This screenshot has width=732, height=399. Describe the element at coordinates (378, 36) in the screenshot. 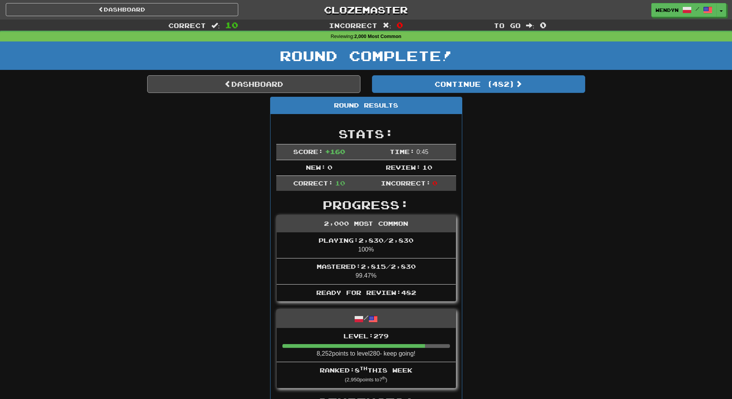

I see `strong: 2,000 Most Common` at that location.